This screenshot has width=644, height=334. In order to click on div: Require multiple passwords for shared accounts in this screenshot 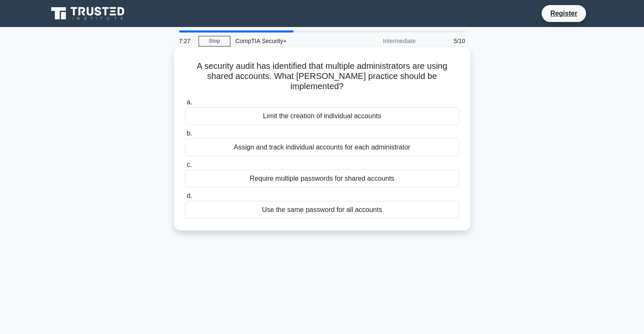, I will do `click(322, 179)`.